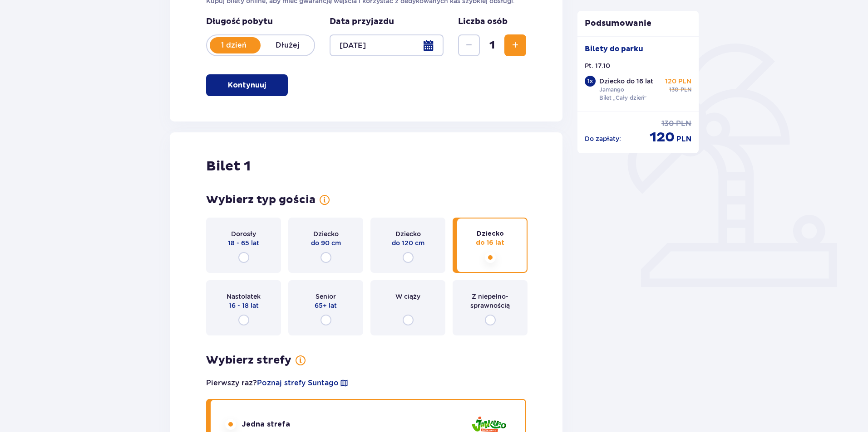  Describe the element at coordinates (482, 22) in the screenshot. I see `p: Liczba osób` at that location.